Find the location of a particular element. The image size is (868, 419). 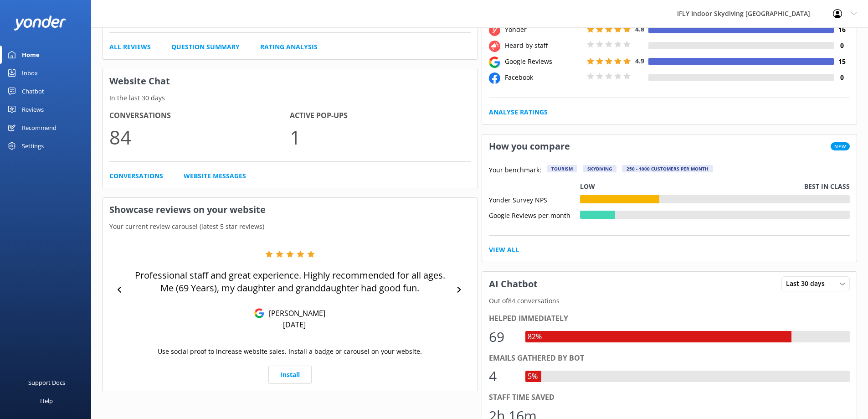

a: All Reviews is located at coordinates (130, 47).